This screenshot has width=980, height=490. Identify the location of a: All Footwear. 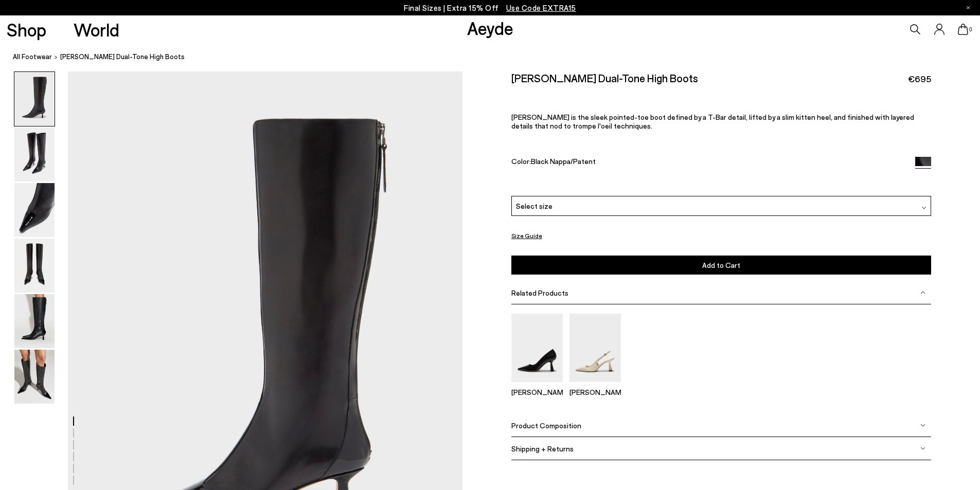
(33, 57).